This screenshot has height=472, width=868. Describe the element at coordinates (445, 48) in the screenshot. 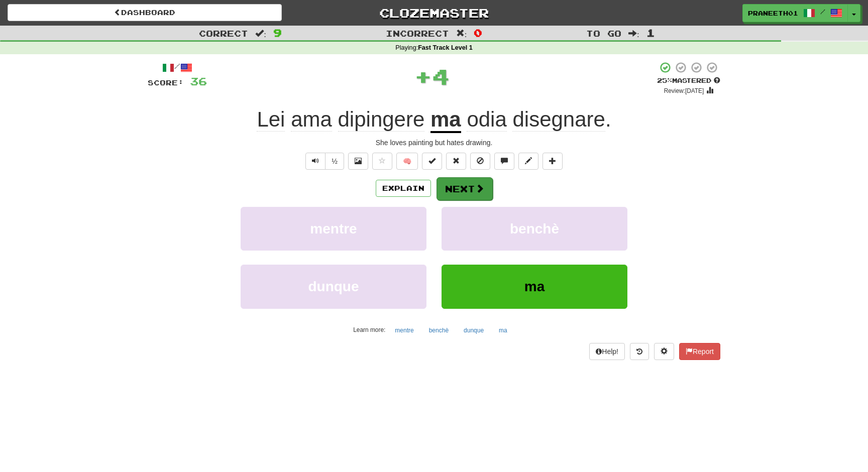

I see `strong: Fast Track Level 1` at that location.